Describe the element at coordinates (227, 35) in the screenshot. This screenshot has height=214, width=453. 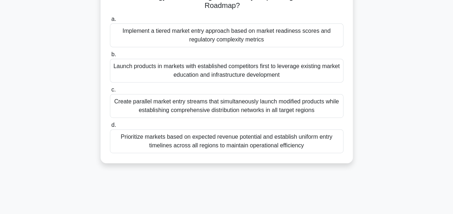
I see `div: Implement a tiered market entry approach based on market readiness scores and regulatory complexi...` at that location.